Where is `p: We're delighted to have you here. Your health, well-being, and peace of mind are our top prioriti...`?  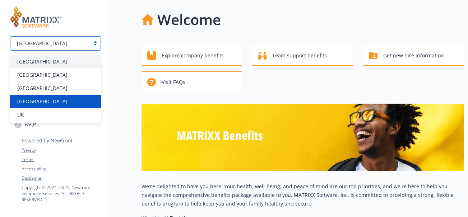 p: We're delighted to have you here. Your health, well-being, and peace of mind are our top prioriti... is located at coordinates (303, 196).